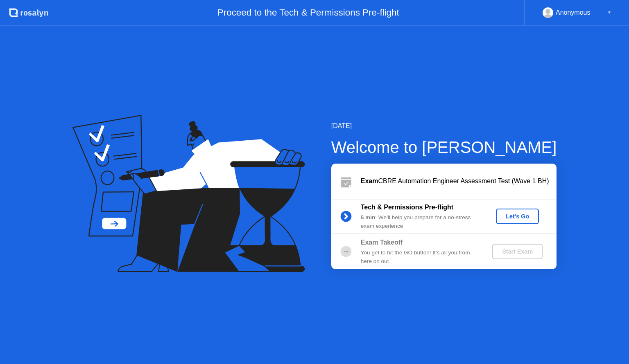  I want to click on div: Start Exam, so click(517, 251).